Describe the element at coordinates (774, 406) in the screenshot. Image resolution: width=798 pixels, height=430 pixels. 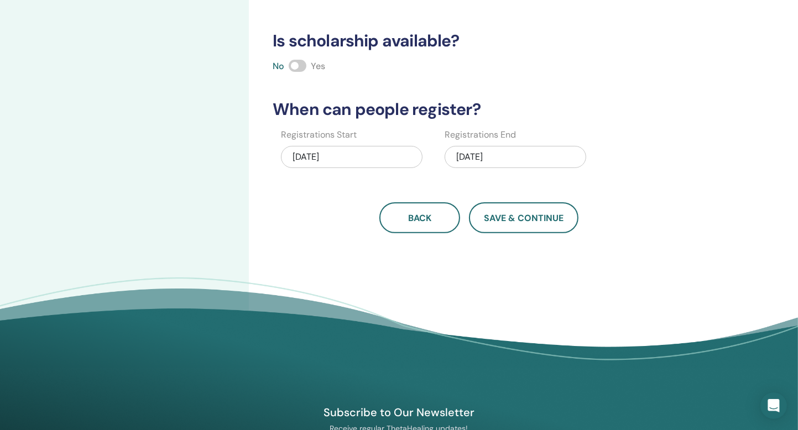
I see `div: Open Intercom Messenger` at that location.